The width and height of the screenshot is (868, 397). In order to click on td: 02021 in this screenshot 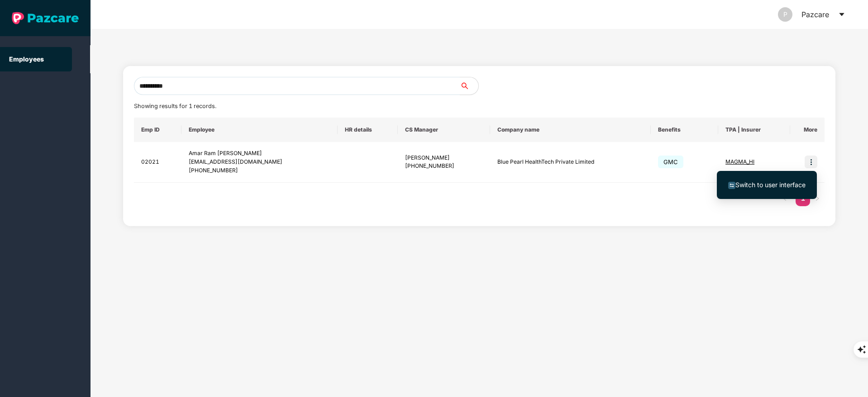, I will do `click(157, 163)`.